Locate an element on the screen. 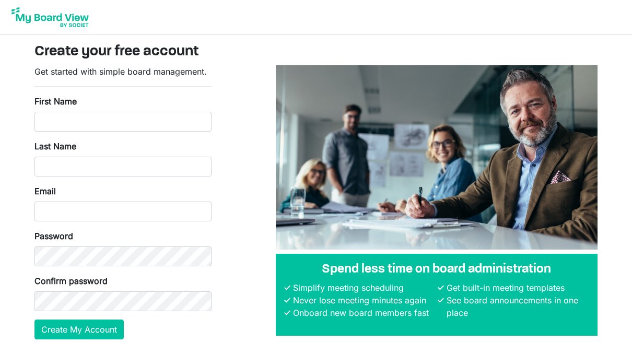  h4: Spend less time on board administration is located at coordinates (436, 269).